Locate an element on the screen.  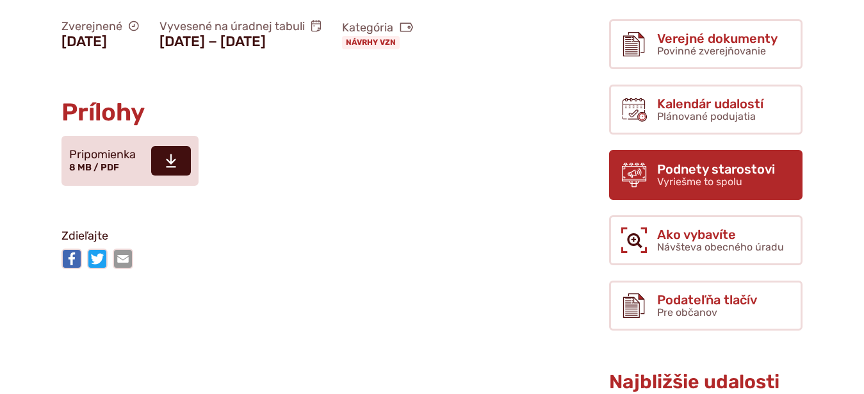
span: Podnety starostovi is located at coordinates (716, 169).